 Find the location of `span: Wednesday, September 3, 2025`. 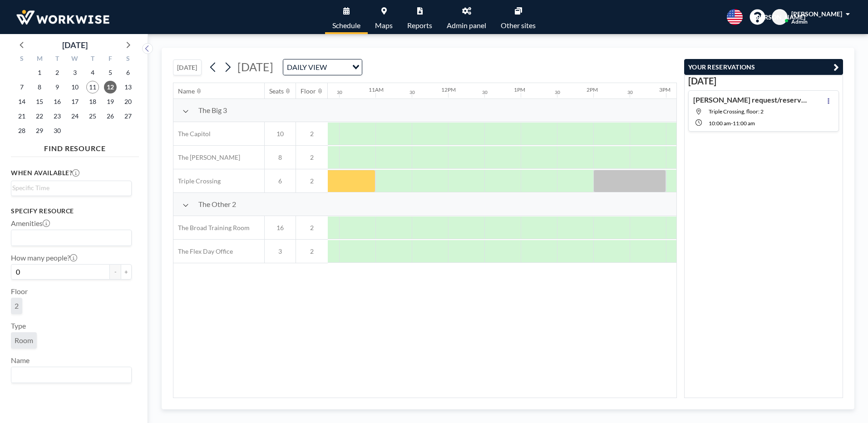

span: Wednesday, September 3, 2025 is located at coordinates (75, 73).